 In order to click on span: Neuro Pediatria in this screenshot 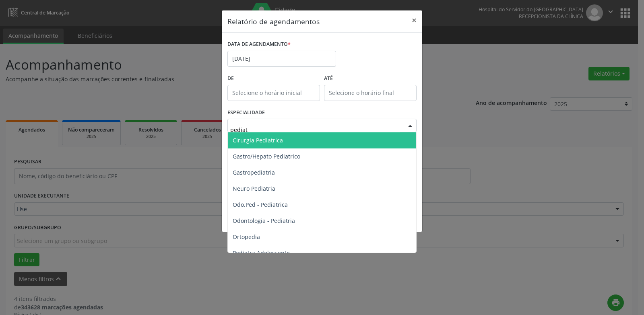, I will do `click(254, 188)`.